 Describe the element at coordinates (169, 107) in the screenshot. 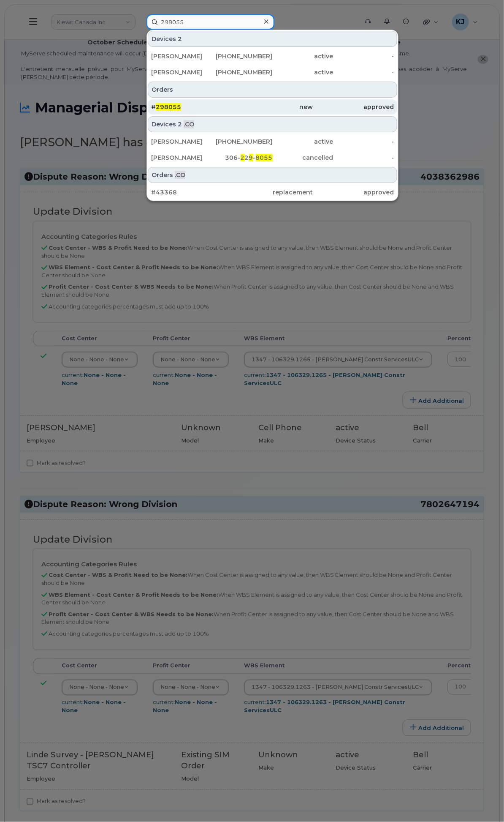

I see `span: 298055` at that location.